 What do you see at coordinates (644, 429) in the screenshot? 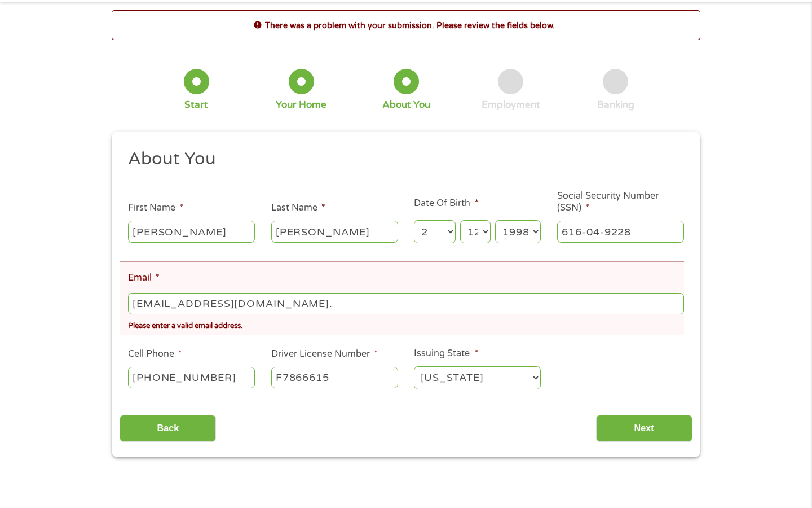
I see `input: Next` at bounding box center [644, 429].